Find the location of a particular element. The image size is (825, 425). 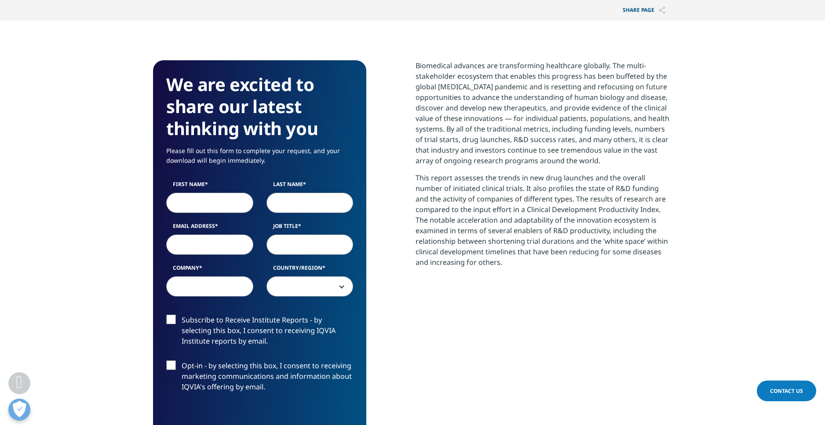

button: Open Preferences is located at coordinates (19, 410).